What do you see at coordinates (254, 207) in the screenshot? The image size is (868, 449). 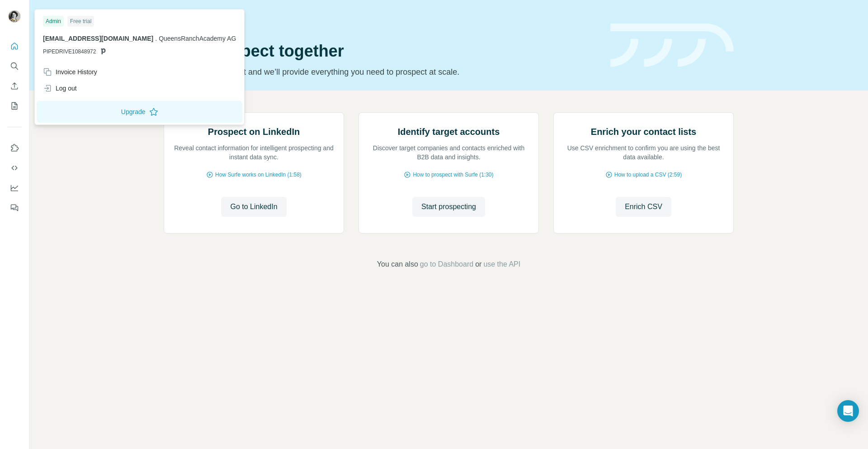 I see `span: Go to LinkedIn` at bounding box center [254, 207].